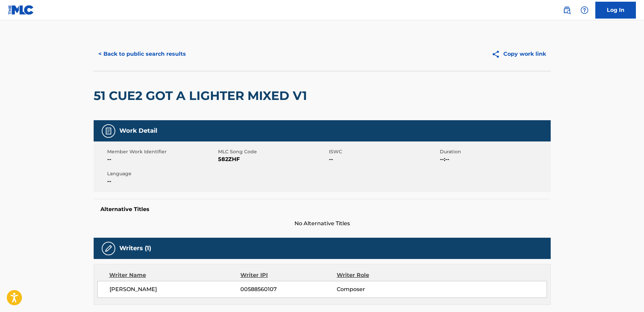  I want to click on button: Copy work link, so click(518, 54).